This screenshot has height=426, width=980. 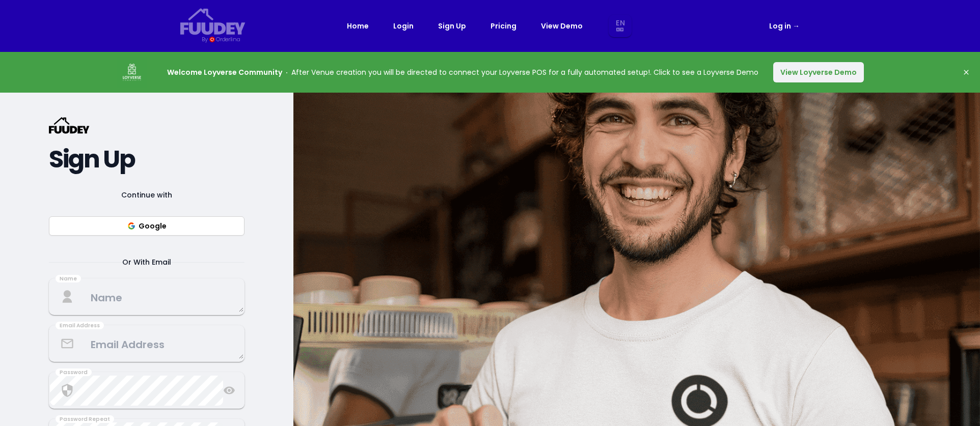 What do you see at coordinates (818, 72) in the screenshot?
I see `button: View Loyverse Demo` at bounding box center [818, 72].